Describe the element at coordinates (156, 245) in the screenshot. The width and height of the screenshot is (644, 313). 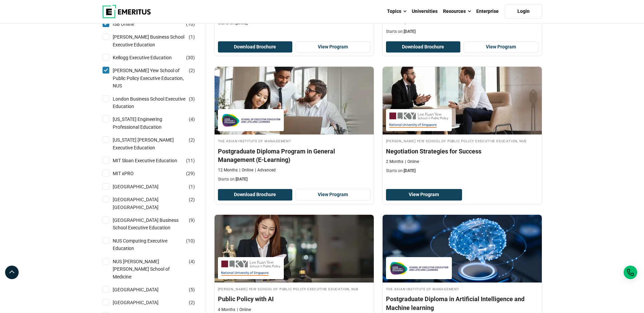
I see `a: NUS Computing Executive Education` at that location.